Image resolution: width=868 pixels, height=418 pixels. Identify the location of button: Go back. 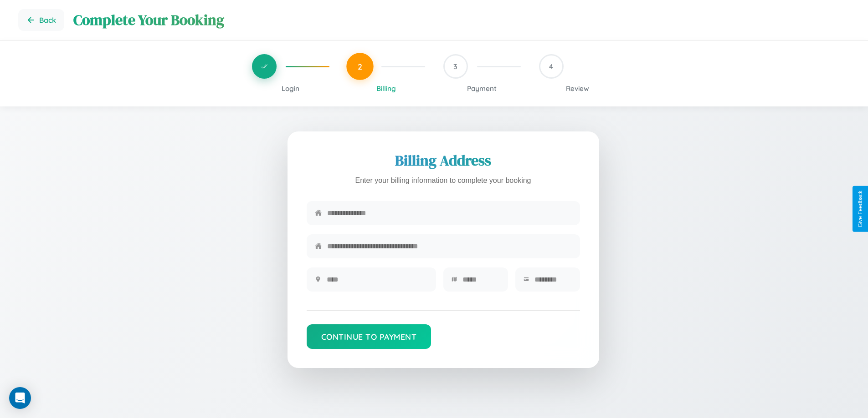
(41, 20).